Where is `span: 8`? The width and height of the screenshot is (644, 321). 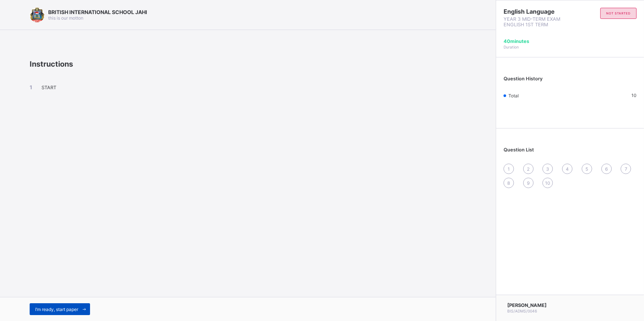 span: 8 is located at coordinates (509, 183).